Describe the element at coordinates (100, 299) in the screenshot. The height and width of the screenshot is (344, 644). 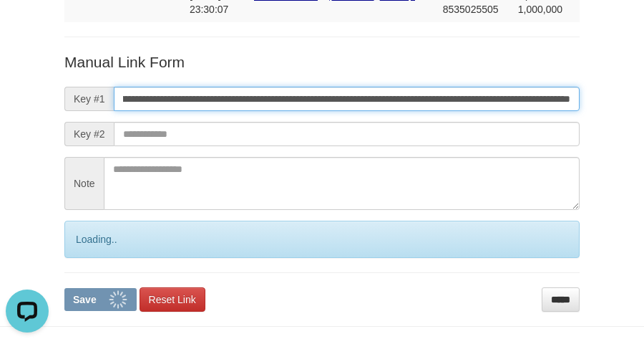
I see `button: Save` at that location.